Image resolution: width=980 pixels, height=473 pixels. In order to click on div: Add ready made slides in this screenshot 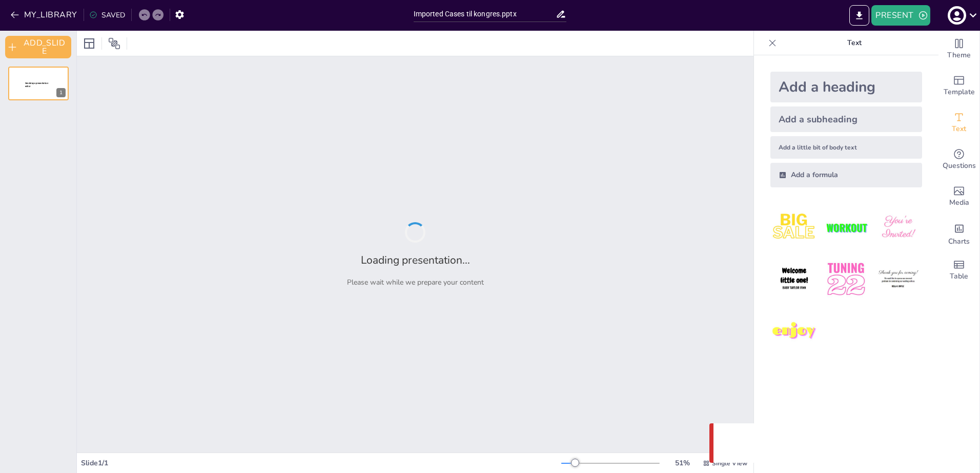, I will do `click(959, 86)`.